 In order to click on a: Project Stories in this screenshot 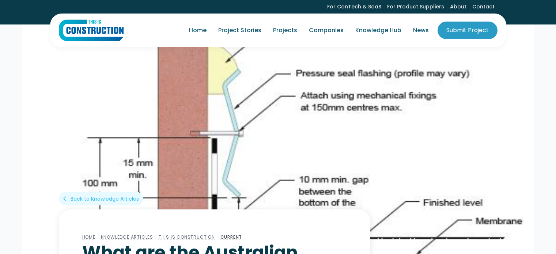, I will do `click(240, 30)`.